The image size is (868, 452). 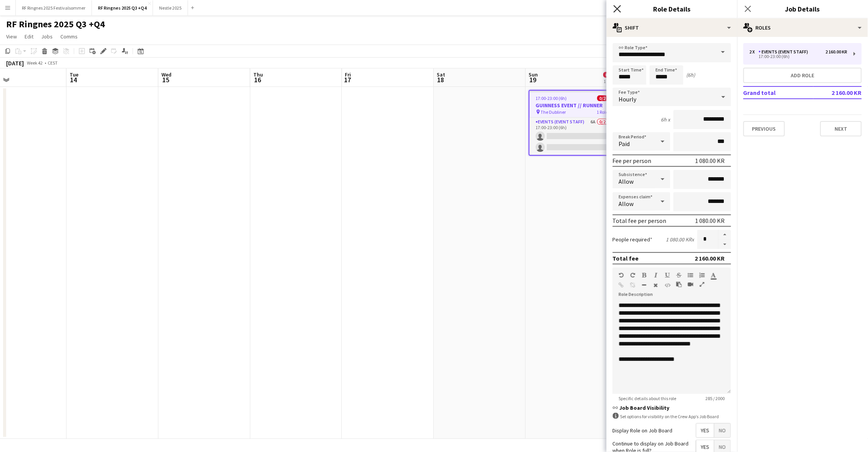 I want to click on span: Wed, so click(x=166, y=75).